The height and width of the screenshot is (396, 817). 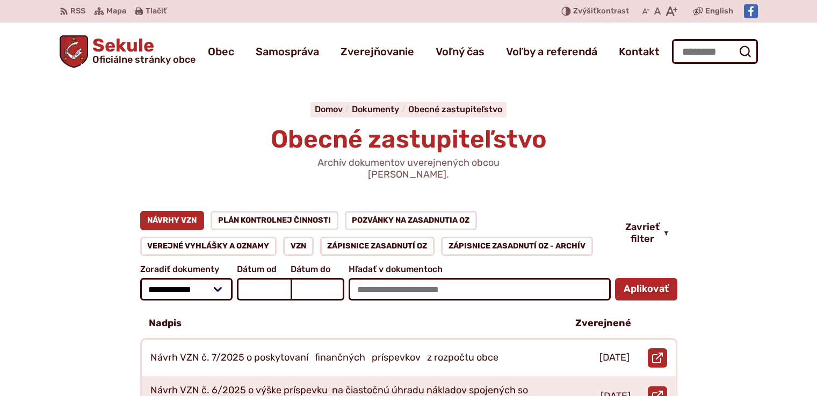 What do you see at coordinates (333, 109) in the screenshot?
I see `a: Domov` at bounding box center [333, 109].